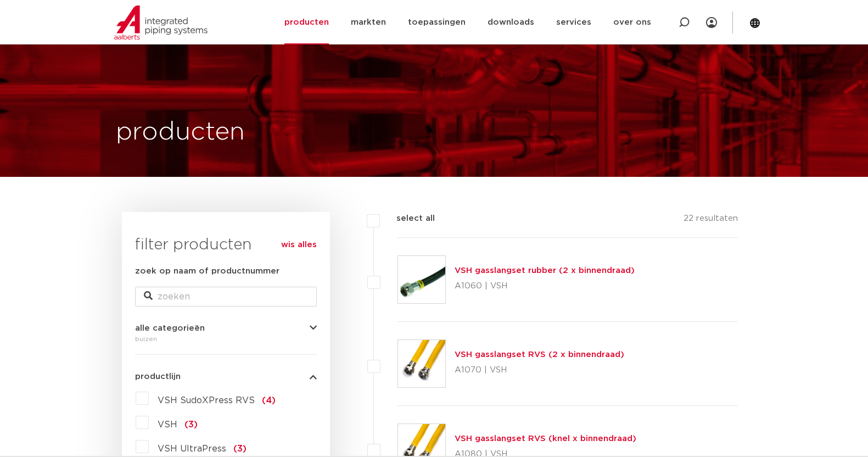  I want to click on h1: producten, so click(180, 132).